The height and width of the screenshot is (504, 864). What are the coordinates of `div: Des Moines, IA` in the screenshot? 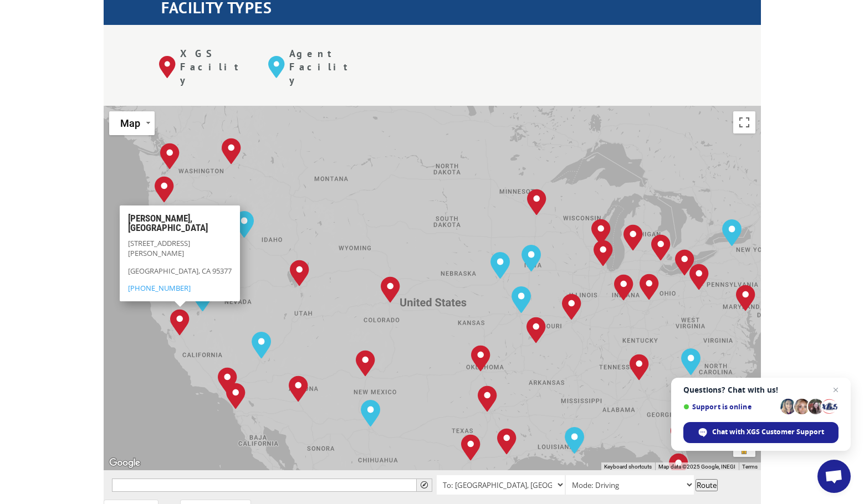 It's located at (531, 258).